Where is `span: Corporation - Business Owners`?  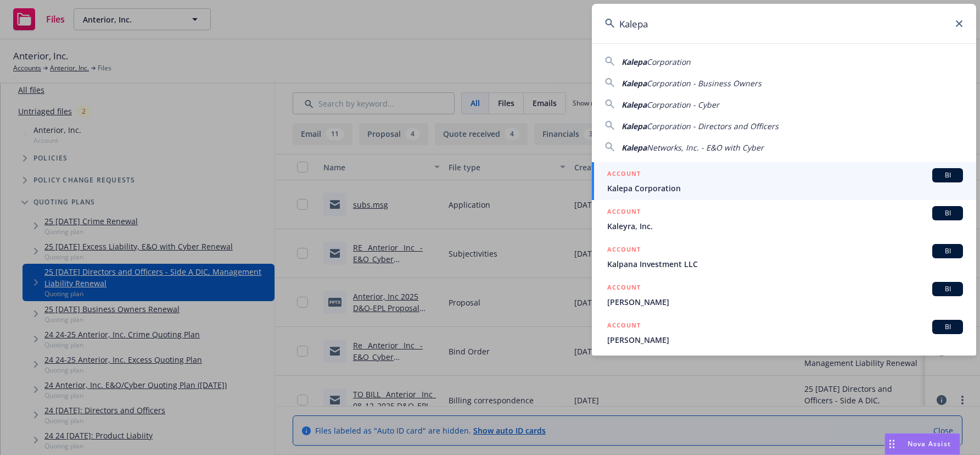
span: Corporation - Business Owners is located at coordinates (704, 83).